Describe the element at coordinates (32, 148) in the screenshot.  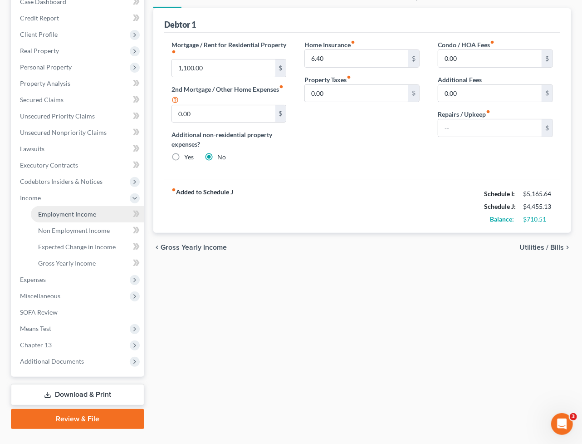
I see `span: Lawsuits` at that location.